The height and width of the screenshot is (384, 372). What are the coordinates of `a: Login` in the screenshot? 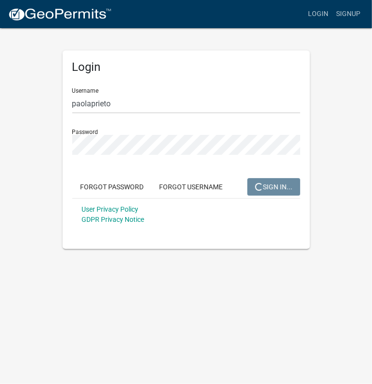 It's located at (319, 14).